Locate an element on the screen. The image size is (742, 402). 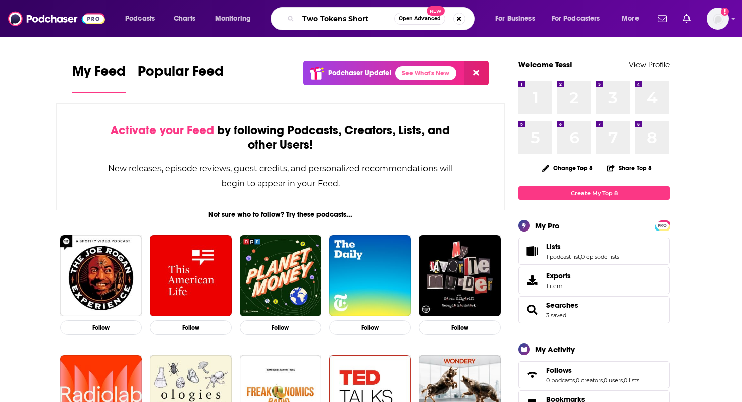
span: Monitoring is located at coordinates (233, 19).